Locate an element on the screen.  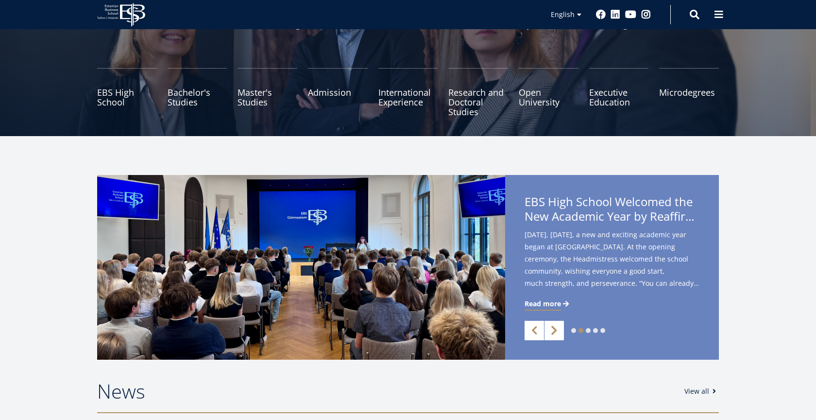
a: Previous is located at coordinates (534, 330).